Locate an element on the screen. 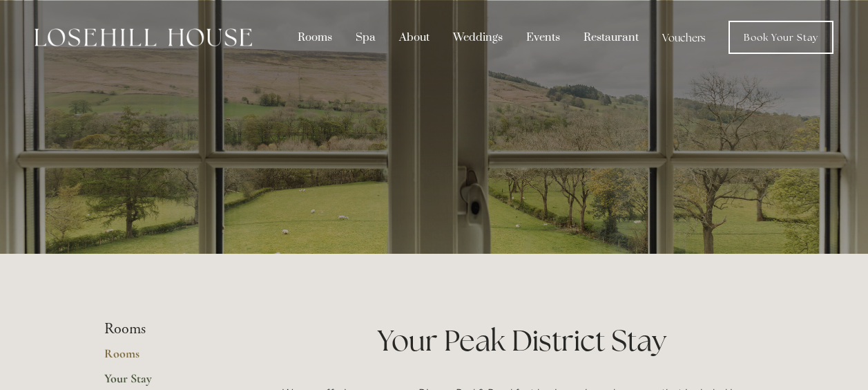 The image size is (868, 390). a: Book Your Stay is located at coordinates (781, 37).